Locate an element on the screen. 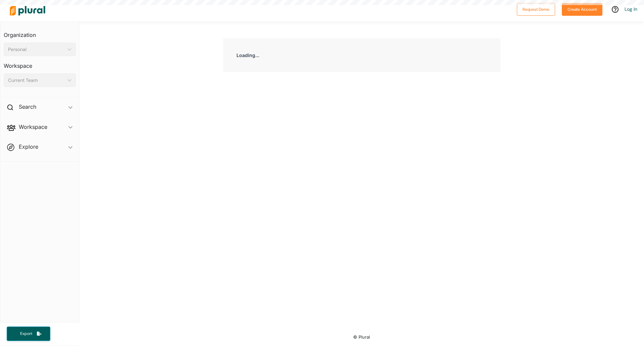 The width and height of the screenshot is (644, 346). div: Current Team is located at coordinates (36, 80).